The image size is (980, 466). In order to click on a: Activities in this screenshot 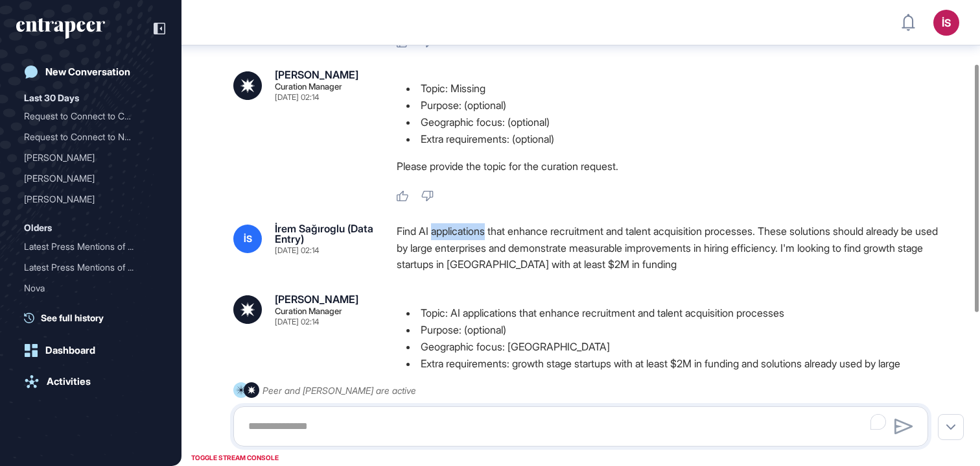, I will do `click(91, 382)`.